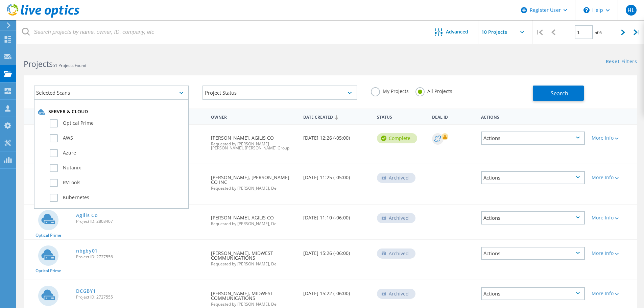  I want to click on span: HL, so click(631, 10).